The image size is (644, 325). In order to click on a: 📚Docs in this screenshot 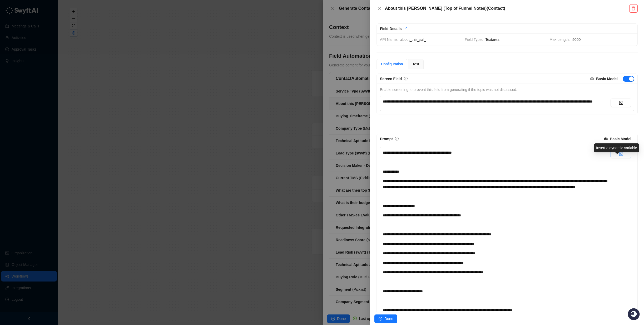, I will do `click(13, 77)`.